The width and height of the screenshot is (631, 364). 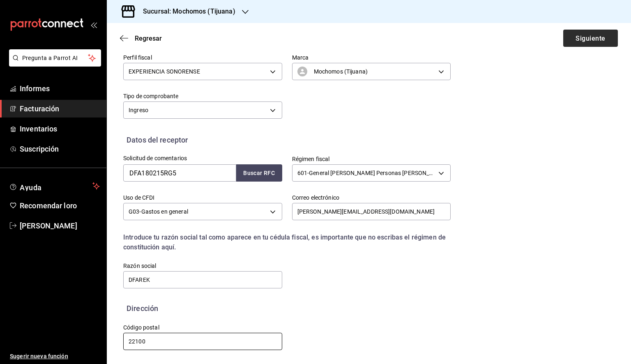 I want to click on a: Pregunta a Parrot AI, so click(x=53, y=64).